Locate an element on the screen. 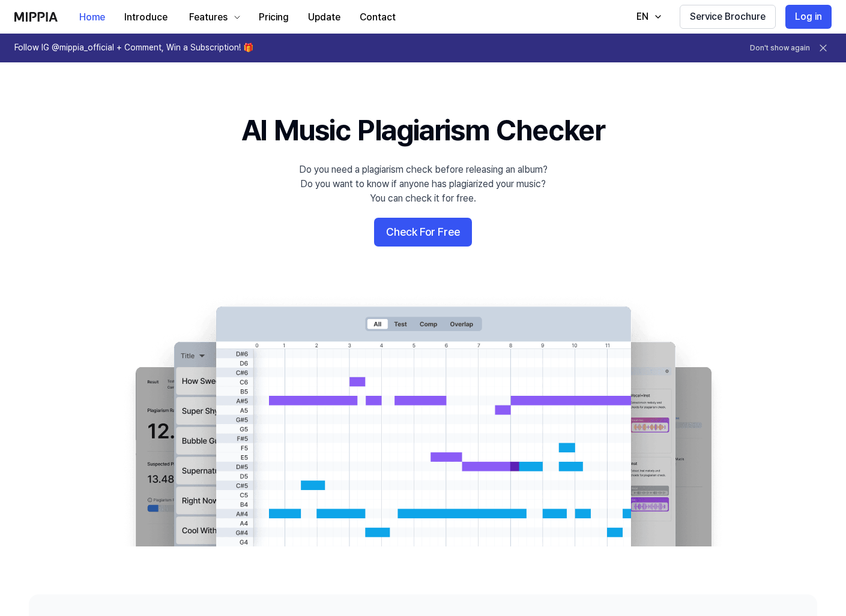 This screenshot has width=846, height=616. a: Update is located at coordinates (325, 16).